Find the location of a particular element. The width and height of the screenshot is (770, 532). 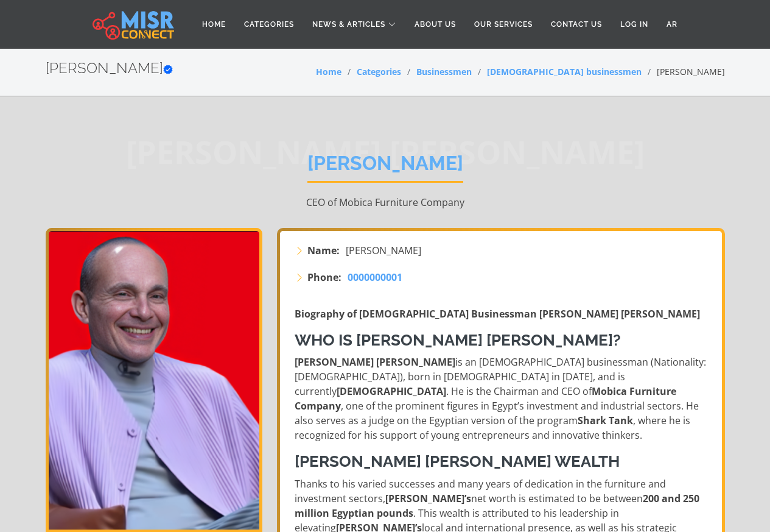

span: 0000000001 is located at coordinates (375, 277).